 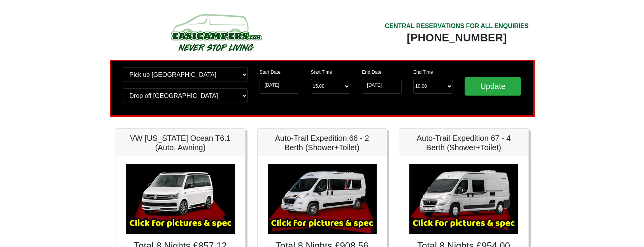 I want to click on label: Start Date, so click(x=270, y=72).